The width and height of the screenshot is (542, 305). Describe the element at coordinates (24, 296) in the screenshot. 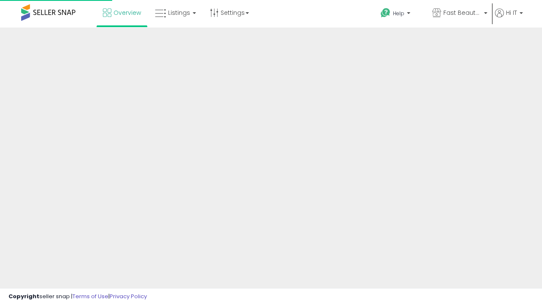

I see `strong: Copyright` at that location.